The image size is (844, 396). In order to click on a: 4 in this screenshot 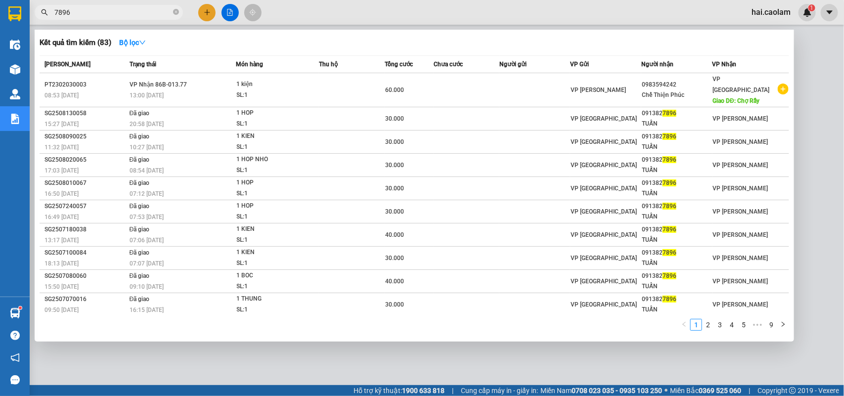, I will do `click(731, 325)`.